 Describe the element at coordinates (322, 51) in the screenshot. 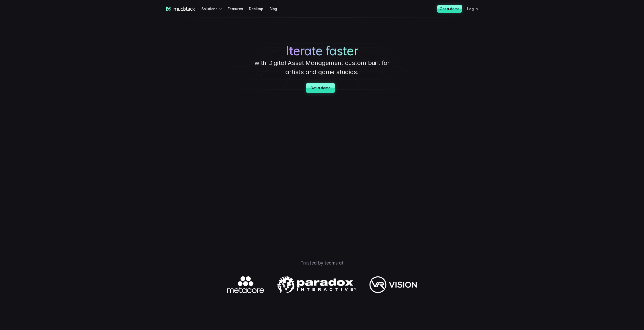

I see `span: Iterate faster` at that location.